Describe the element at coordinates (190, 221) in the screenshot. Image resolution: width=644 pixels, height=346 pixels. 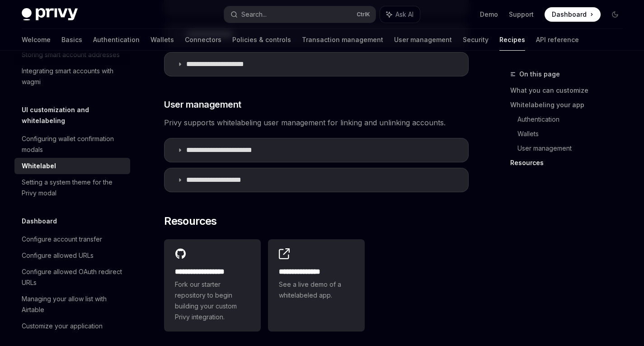
I see `span: Resources` at that location.